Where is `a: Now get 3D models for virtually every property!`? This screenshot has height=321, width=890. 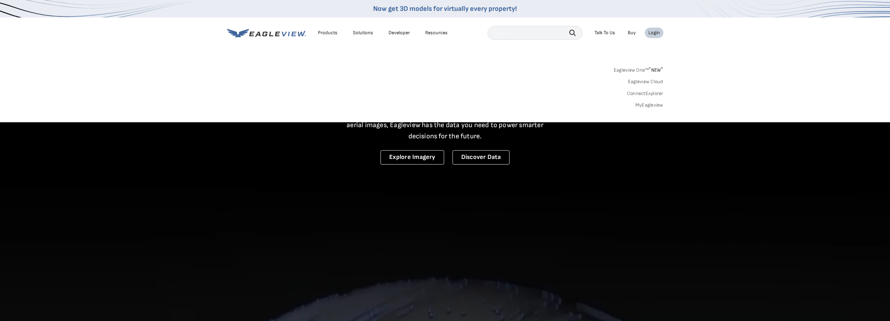
a: Now get 3D models for virtually every property! is located at coordinates (445, 9).